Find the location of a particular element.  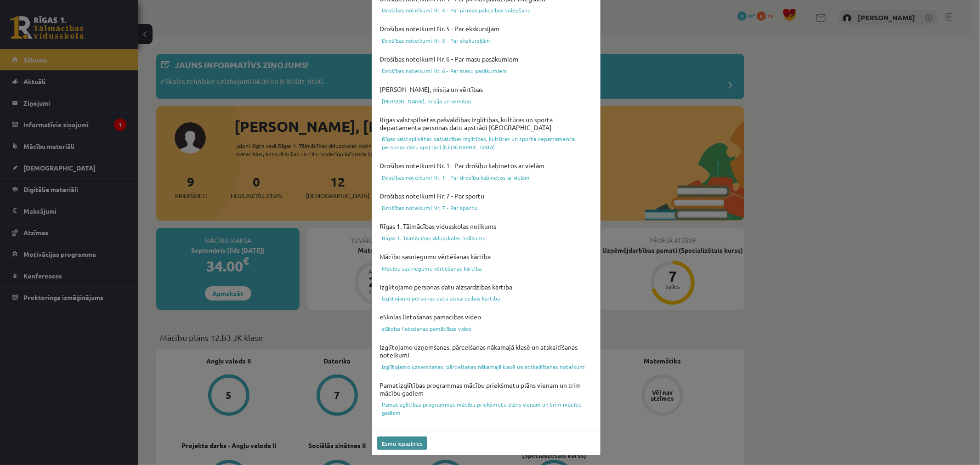

h4: Drošības noteikumi Nr. 5 - Par ekskursijām is located at coordinates (486, 28).